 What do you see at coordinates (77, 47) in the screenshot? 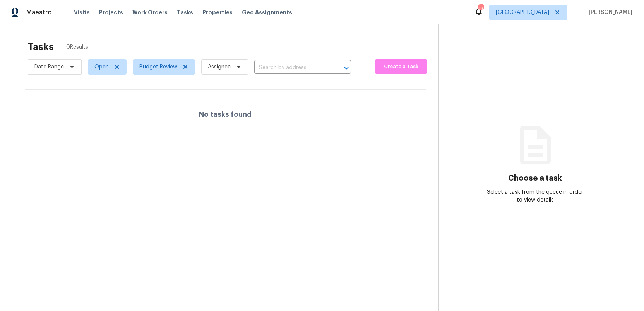
I see `span: 0 Results` at bounding box center [77, 47].